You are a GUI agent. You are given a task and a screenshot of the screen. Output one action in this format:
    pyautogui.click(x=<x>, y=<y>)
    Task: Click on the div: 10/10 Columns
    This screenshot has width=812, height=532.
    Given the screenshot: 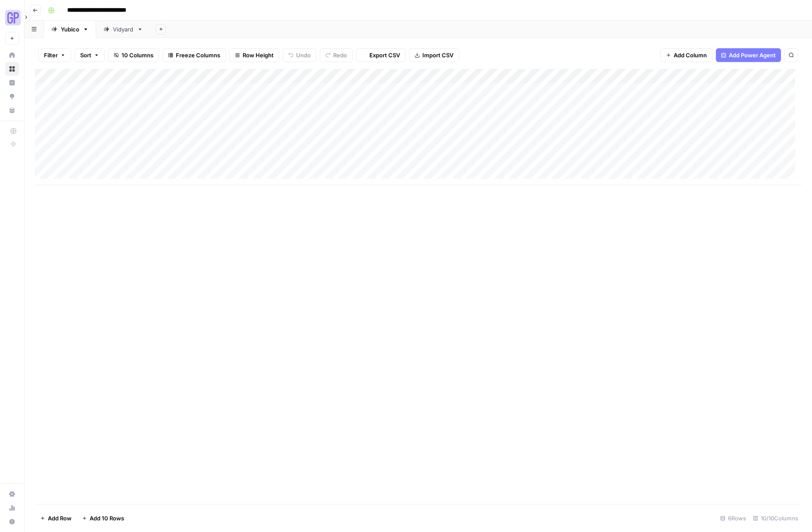 What is the action you would take?
    pyautogui.click(x=776, y=518)
    